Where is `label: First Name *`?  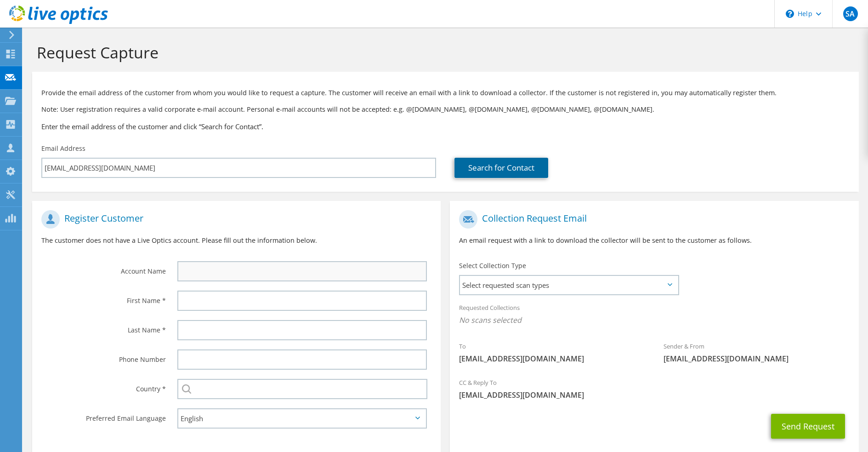
label: First Name * is located at coordinates (103, 298).